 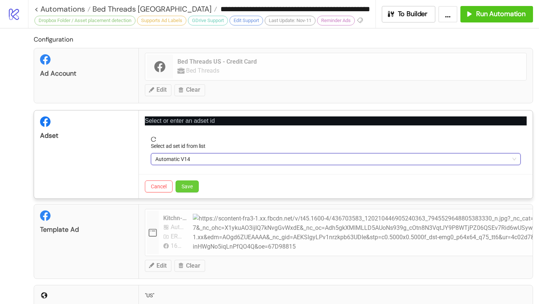 I want to click on a: < Automations, so click(x=63, y=9).